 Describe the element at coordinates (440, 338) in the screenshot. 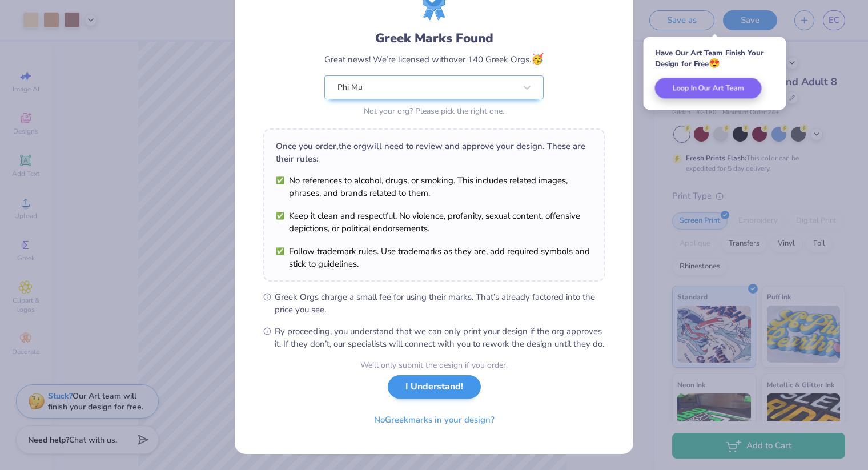

I see `span: By proceeding, you understand that we can only print your design if the org approves it. If they ...` at that location.